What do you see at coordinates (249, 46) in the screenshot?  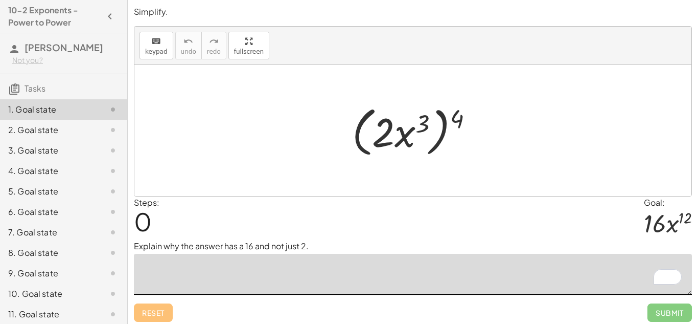 I see `button: fullscreen` at bounding box center [249, 46].